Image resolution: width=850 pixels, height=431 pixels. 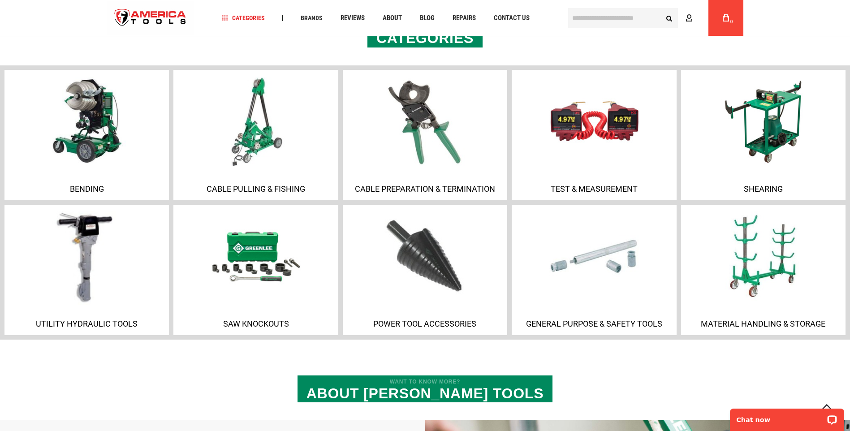 I want to click on img: Test & Measurement, so click(x=594, y=121).